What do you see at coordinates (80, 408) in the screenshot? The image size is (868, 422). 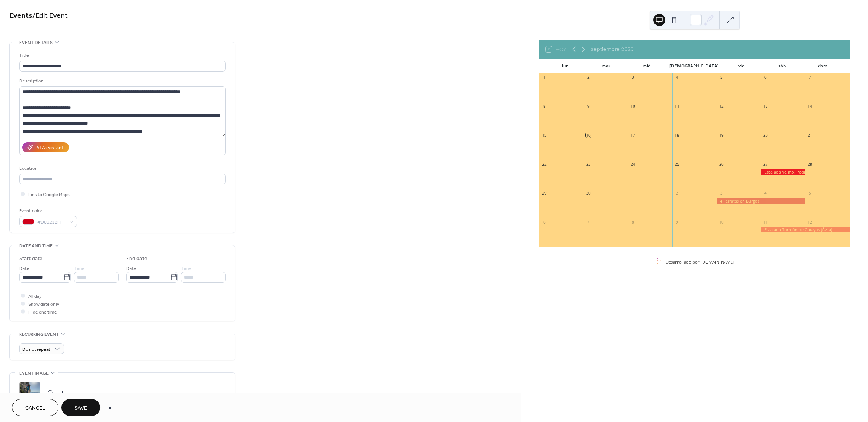 I see `span: Save` at bounding box center [80, 408].